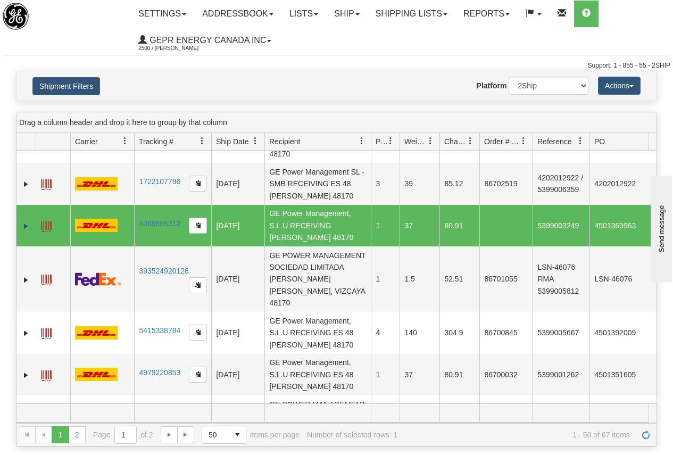  What do you see at coordinates (202, 141) in the screenshot?
I see `a: Tracking # filter column settings` at bounding box center [202, 141].